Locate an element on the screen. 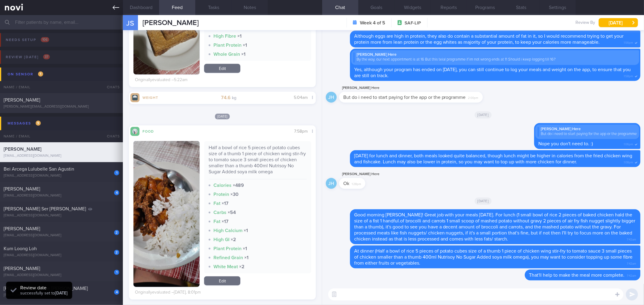 This screenshot has height=305, width=644. span: 1:08pm is located at coordinates (628, 162).